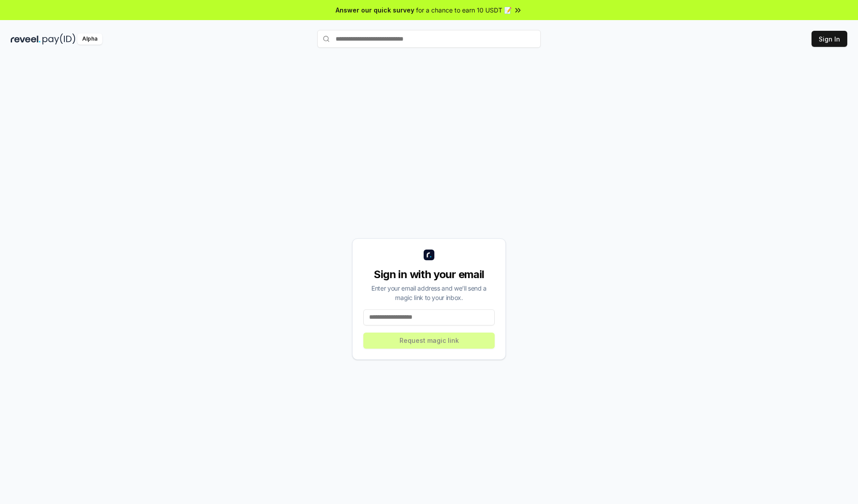 The width and height of the screenshot is (858, 504). Describe the element at coordinates (464, 10) in the screenshot. I see `span: for a chance to earn 10 USDT 📝` at that location.